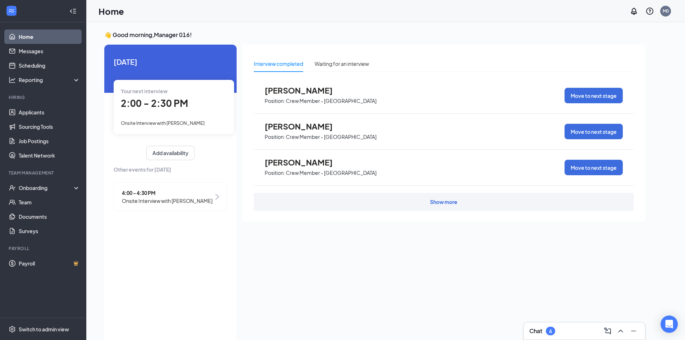  I want to click on button: Minimize, so click(634, 331).